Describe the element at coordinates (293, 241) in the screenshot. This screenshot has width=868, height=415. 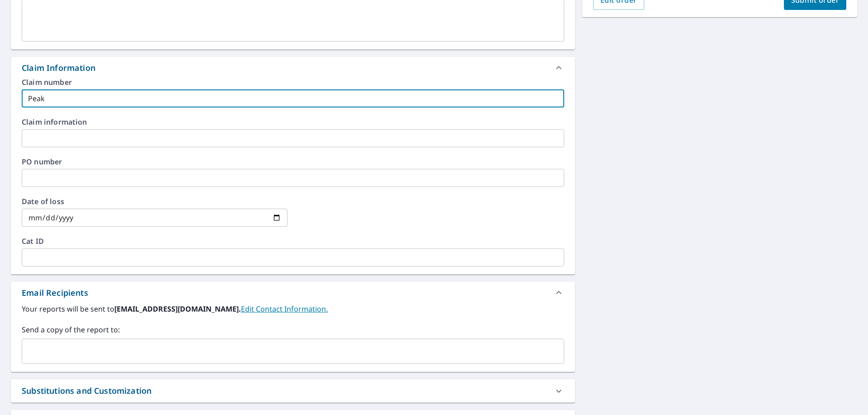
I see `label: Cat ID` at that location.